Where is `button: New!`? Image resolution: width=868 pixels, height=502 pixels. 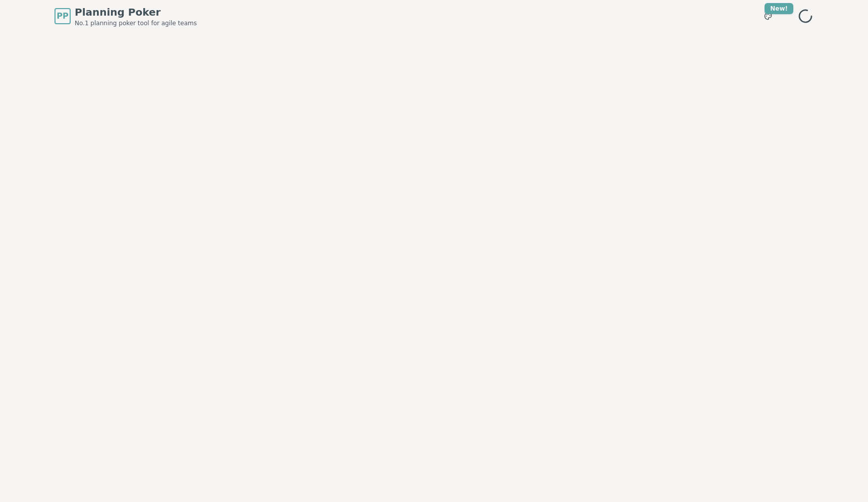
button: New! is located at coordinates (768, 16).